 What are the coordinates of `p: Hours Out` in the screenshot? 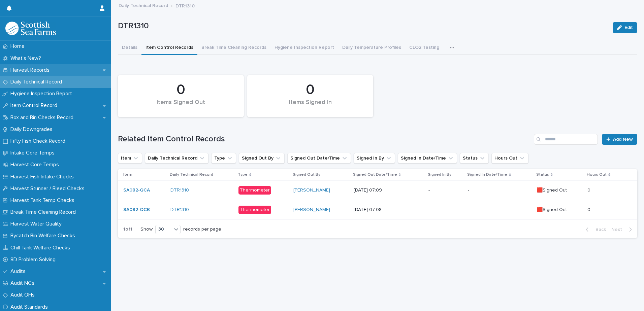 It's located at (597, 174).